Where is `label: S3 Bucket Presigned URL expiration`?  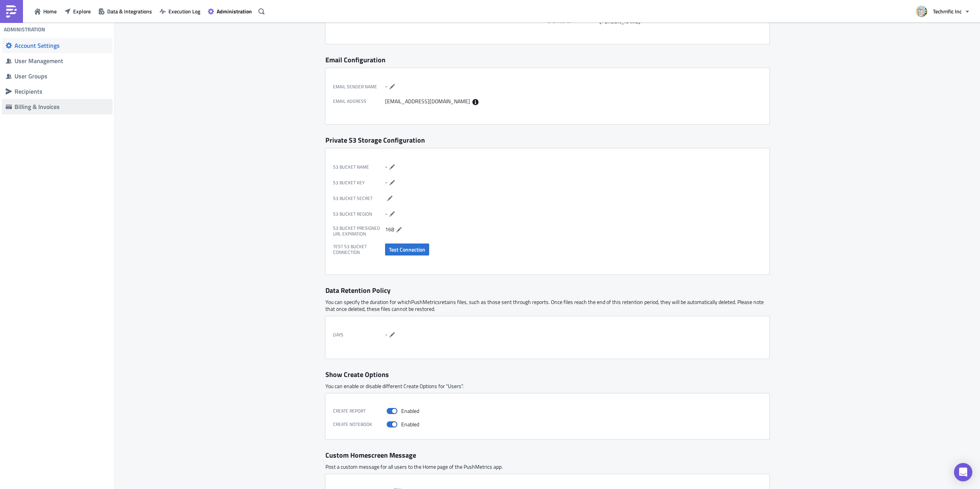
label: S3 Bucket Presigned URL expiration is located at coordinates (359, 231).